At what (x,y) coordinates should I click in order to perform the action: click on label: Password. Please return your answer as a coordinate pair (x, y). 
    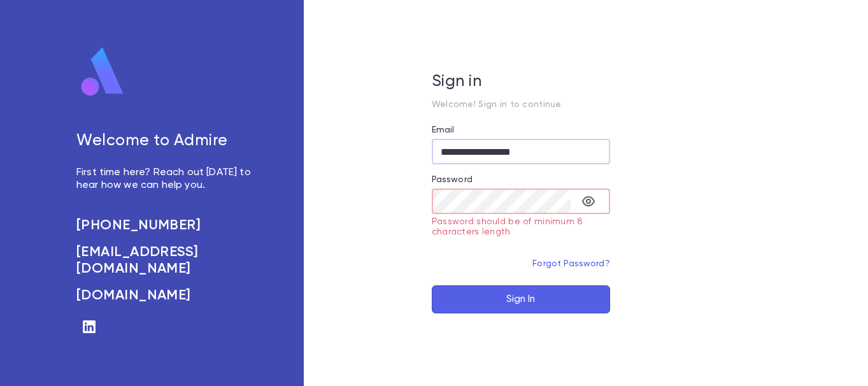
    Looking at the image, I should click on (452, 180).